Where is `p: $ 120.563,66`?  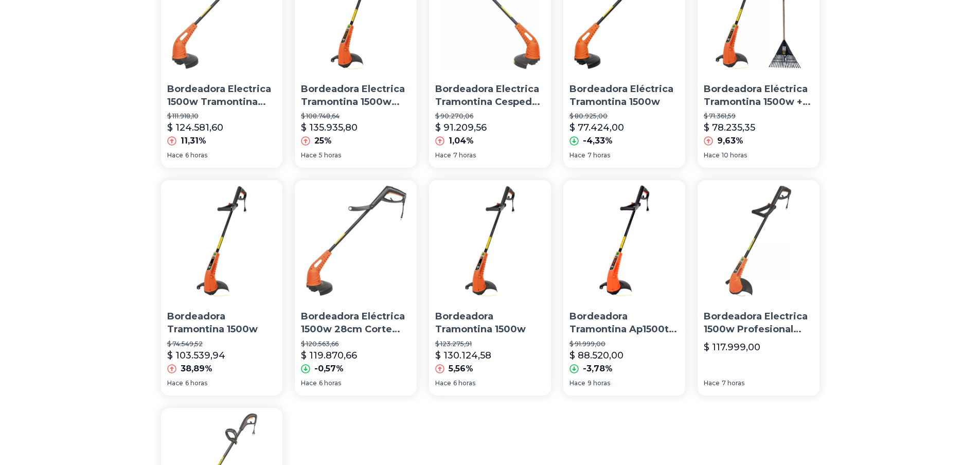 p: $ 120.563,66 is located at coordinates (356, 344).